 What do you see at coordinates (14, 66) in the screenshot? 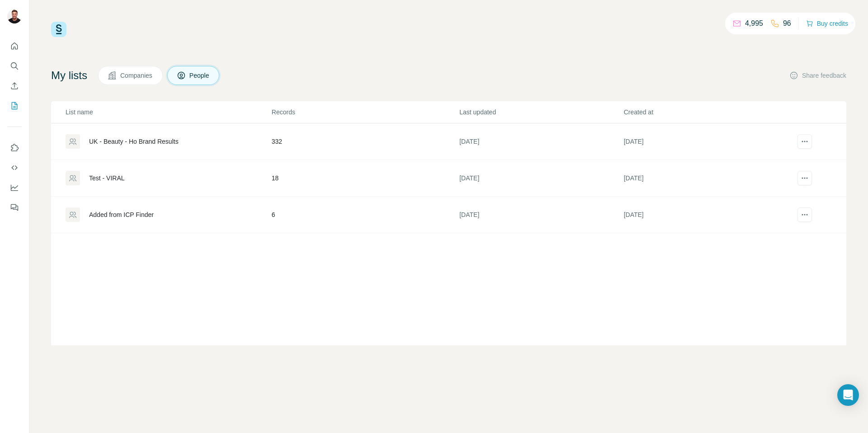
I see `button: Search` at bounding box center [14, 66].